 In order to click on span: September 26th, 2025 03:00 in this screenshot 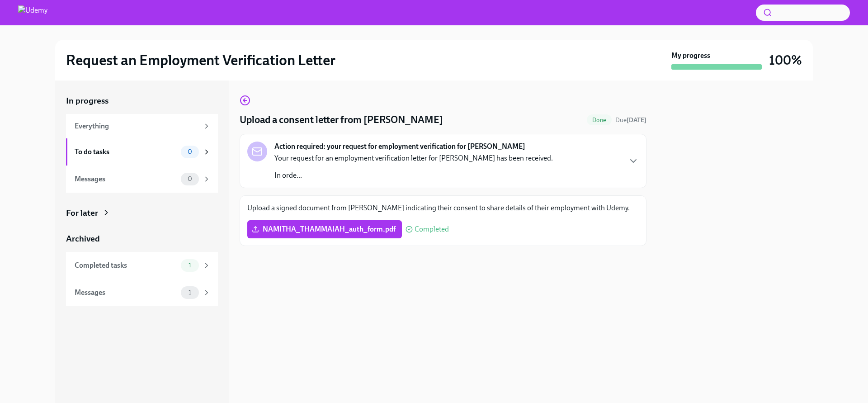, I will do `click(631, 120)`.